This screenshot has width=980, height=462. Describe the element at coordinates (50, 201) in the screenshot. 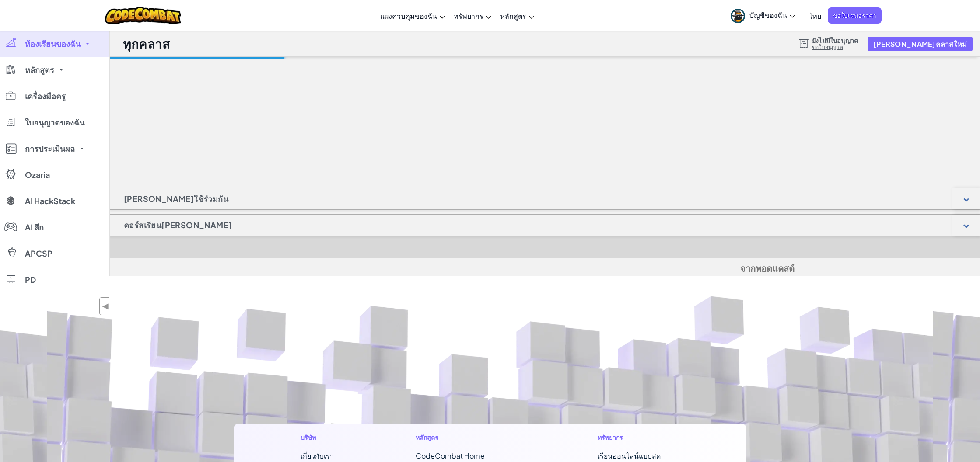

I see `span: AI HackStack` at that location.